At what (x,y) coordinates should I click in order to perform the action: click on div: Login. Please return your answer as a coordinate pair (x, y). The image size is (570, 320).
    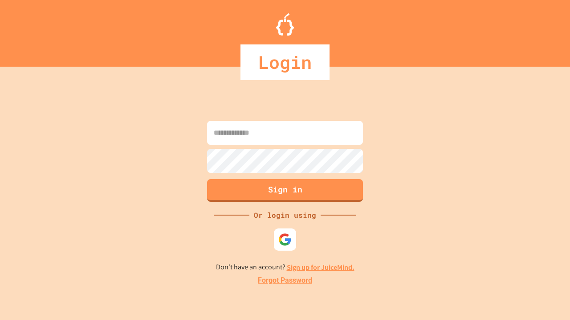
    Looking at the image, I should click on (285, 62).